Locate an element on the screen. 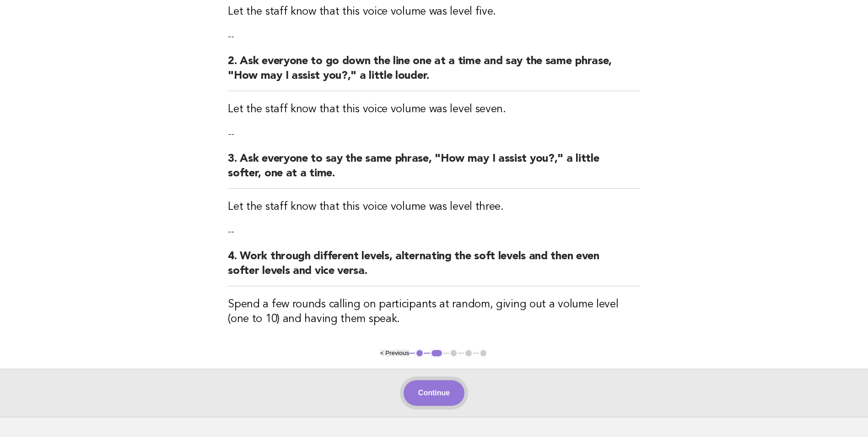 The height and width of the screenshot is (437, 868). button: 2 is located at coordinates (437, 353).